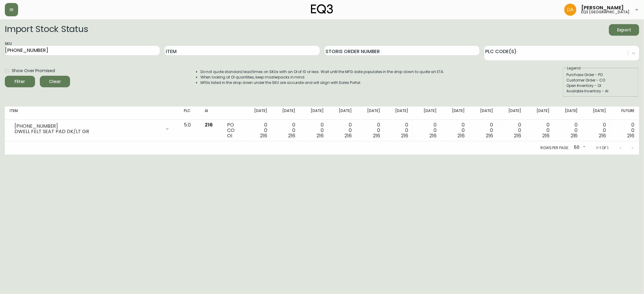  What do you see at coordinates (623, 30) in the screenshot?
I see `span: Export` at bounding box center [623, 30].